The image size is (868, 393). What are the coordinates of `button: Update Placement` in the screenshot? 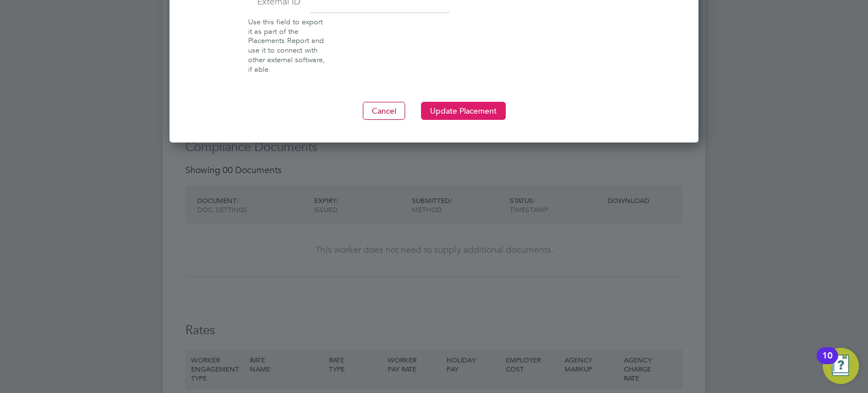 It's located at (463, 111).